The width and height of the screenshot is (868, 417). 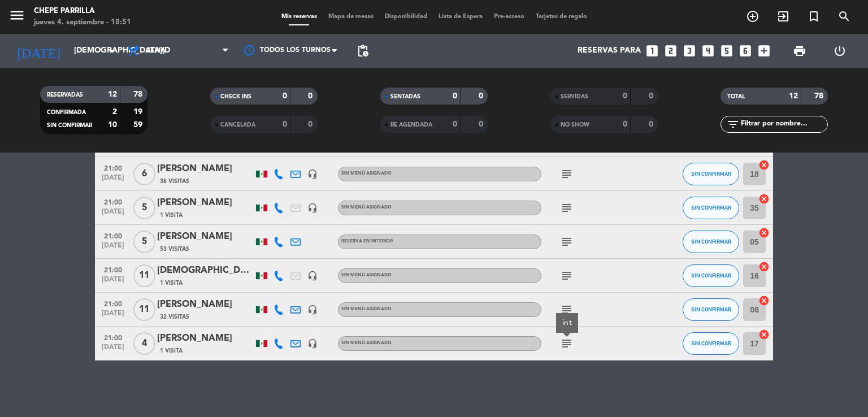 What do you see at coordinates (460, 17) in the screenshot?
I see `span: Lista de Espera` at bounding box center [460, 17].